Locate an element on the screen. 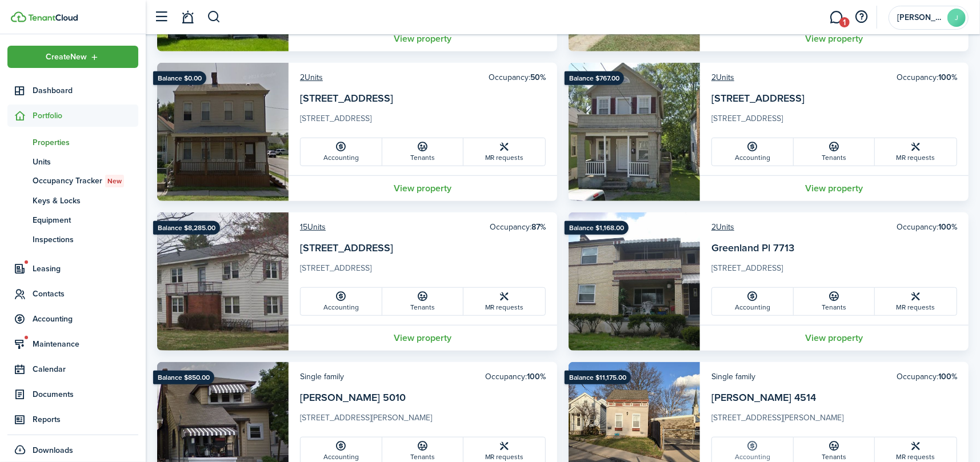 This screenshot has height=462, width=980. ribbon: Balance $0.00 is located at coordinates (179, 78).